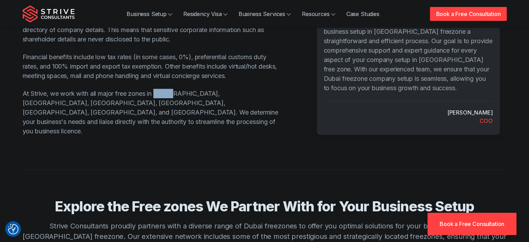 The height and width of the screenshot is (242, 529). What do you see at coordinates (265, 206) in the screenshot?
I see `h3: Explore the Free zones We Partner With for Your Business Setup` at bounding box center [265, 206].